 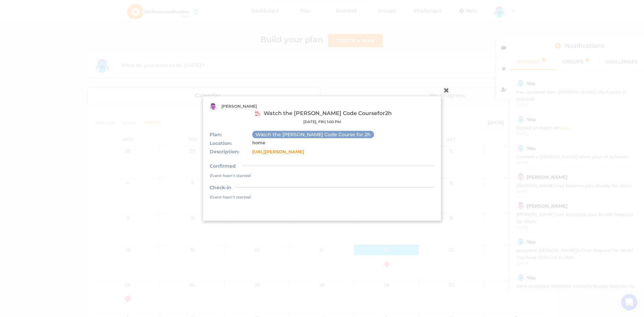 I want to click on span: Check-in, so click(x=220, y=187).